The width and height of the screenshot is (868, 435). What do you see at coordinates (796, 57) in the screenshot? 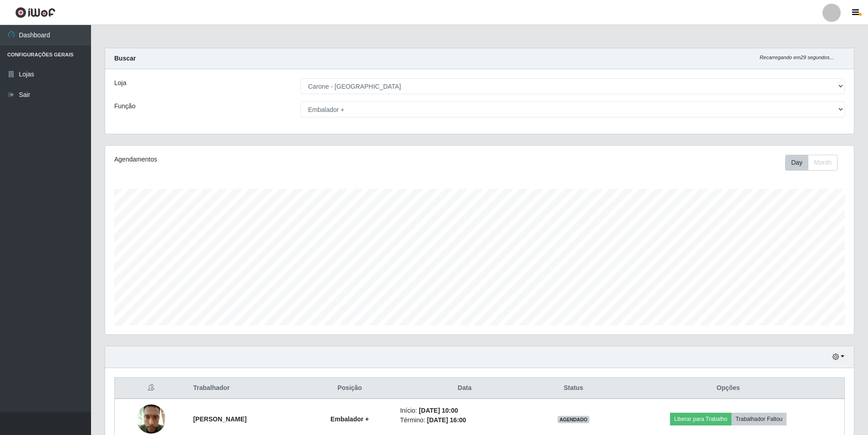
I see `i: Recarregando em 29 segundos...` at bounding box center [796, 57].